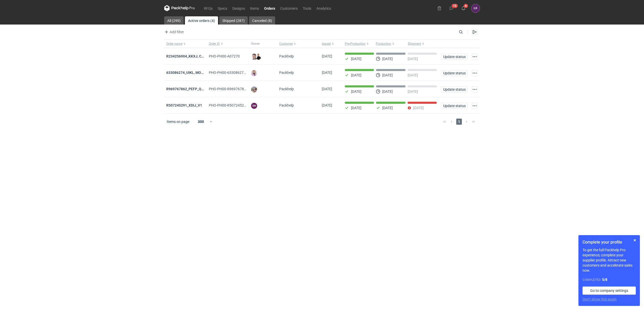 The width and height of the screenshot is (644, 310). Describe the element at coordinates (236, 105) in the screenshot. I see `span: PHO-PH00-R507245291_XDIJ_V1` at that location.